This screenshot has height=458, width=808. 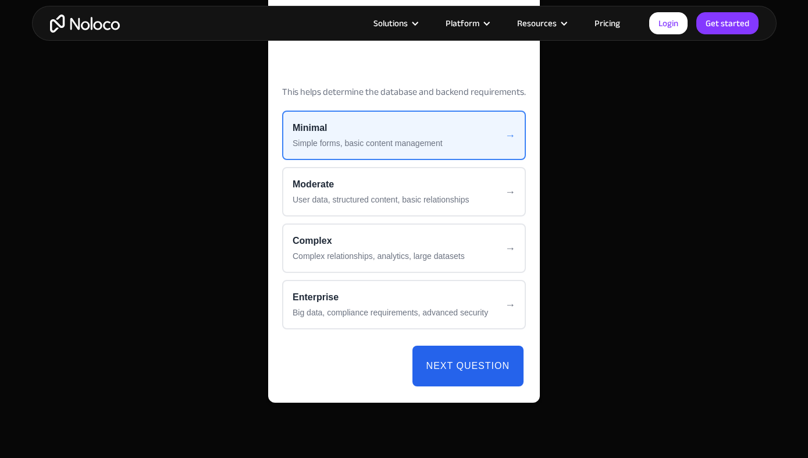 I want to click on button: Next Question, so click(x=468, y=366).